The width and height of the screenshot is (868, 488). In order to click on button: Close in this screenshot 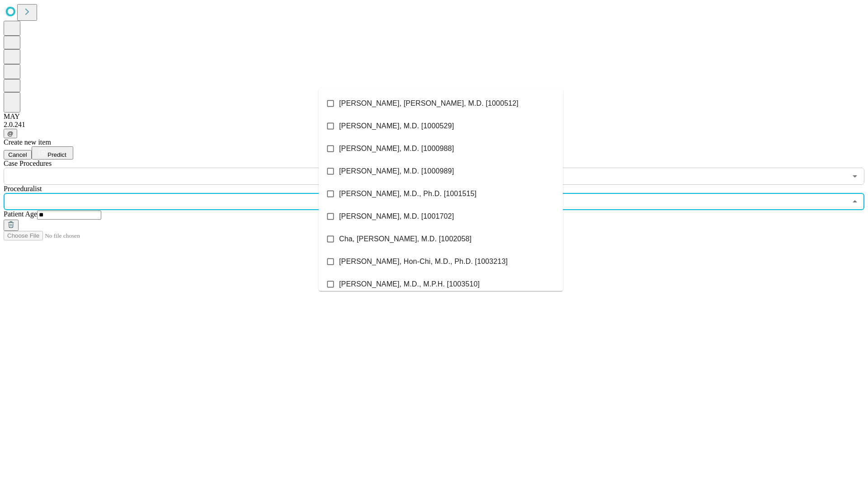, I will do `click(855, 201)`.